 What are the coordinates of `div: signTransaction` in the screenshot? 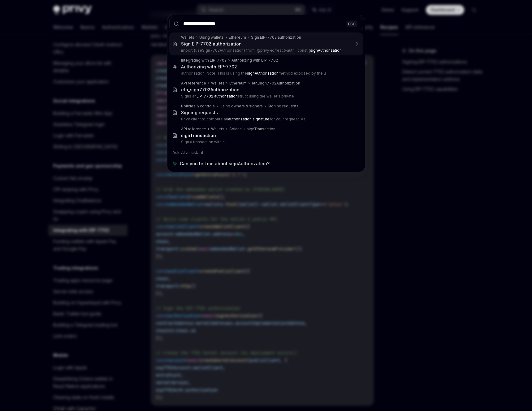 It's located at (261, 129).